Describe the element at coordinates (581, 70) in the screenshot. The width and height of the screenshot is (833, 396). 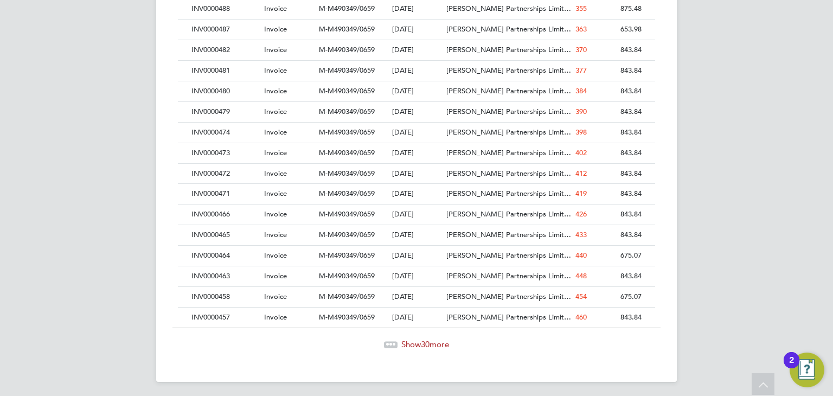
I see `span: 377` at that location.